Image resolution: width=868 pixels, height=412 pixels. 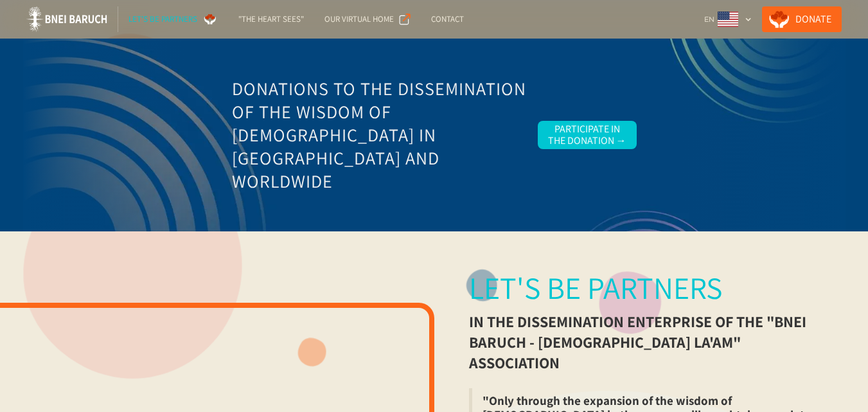 I want to click on div: Our Virtual Home, so click(x=359, y=19).